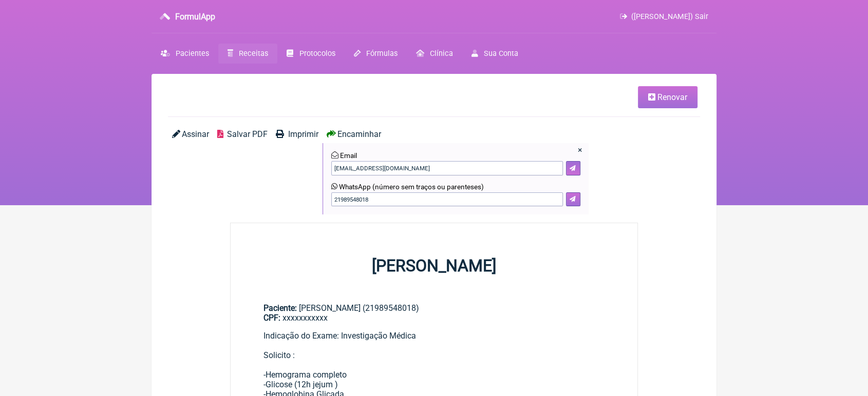 The width and height of the screenshot is (868, 396). Describe the element at coordinates (247, 134) in the screenshot. I see `span: Salvar PDF` at that location.